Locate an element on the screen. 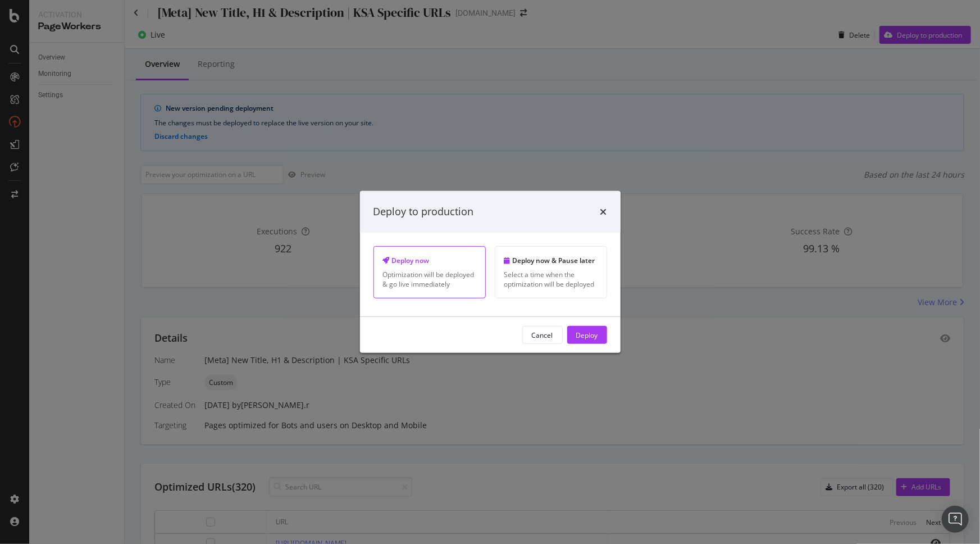  button: Deploy is located at coordinates (587, 334).